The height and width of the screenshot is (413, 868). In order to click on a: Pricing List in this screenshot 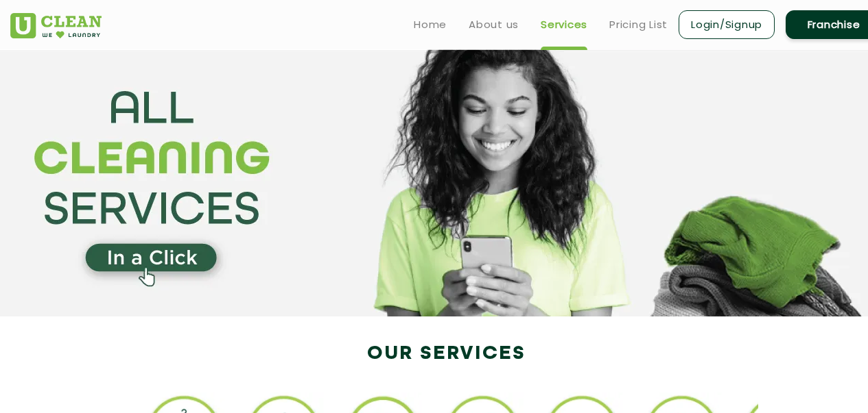, I will do `click(638, 25)`.